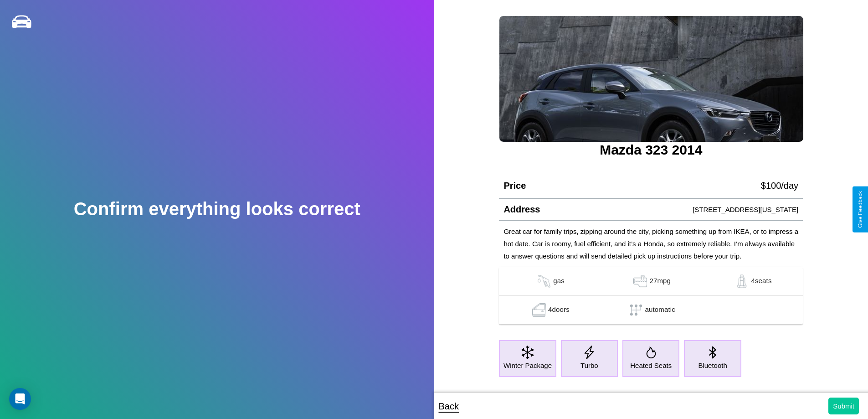  What do you see at coordinates (661, 310) in the screenshot?
I see `p: automatic` at bounding box center [661, 310].